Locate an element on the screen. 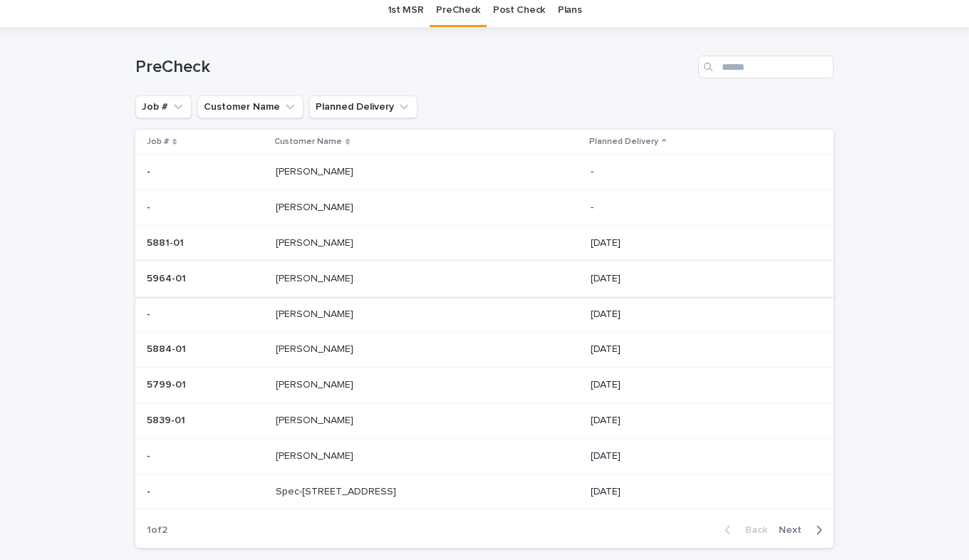 This screenshot has width=969, height=560. p: 5839-01 is located at coordinates (167, 419).